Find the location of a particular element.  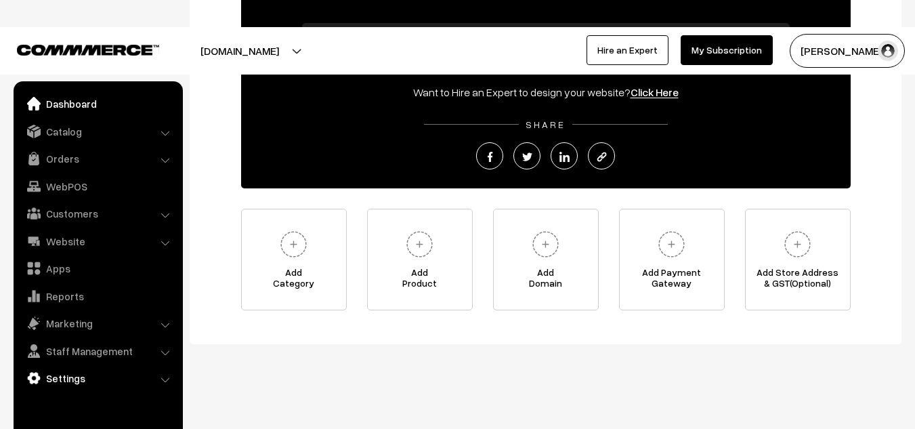

span: SHARE is located at coordinates (545, 124).